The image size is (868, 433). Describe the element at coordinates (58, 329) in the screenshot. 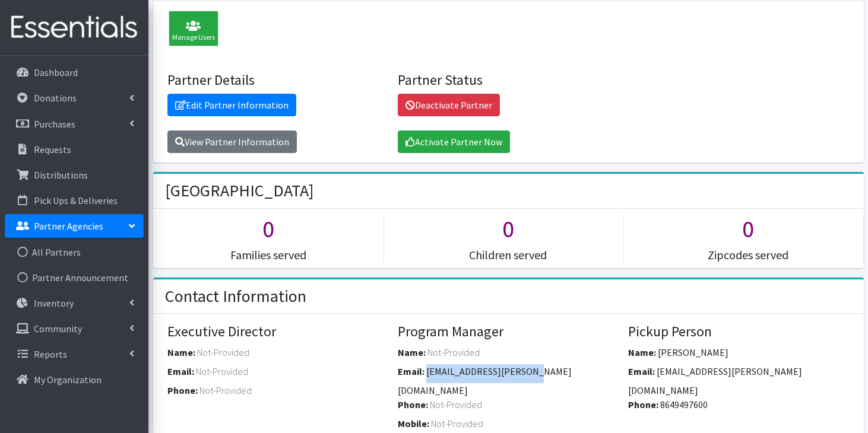

I see `p: Community` at that location.